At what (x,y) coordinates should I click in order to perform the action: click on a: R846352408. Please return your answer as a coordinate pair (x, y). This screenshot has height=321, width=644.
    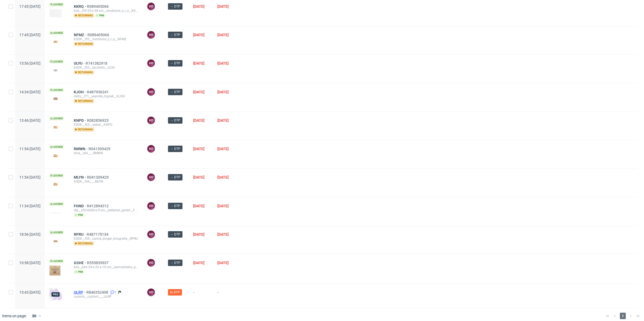
    Looking at the image, I should click on (98, 293).